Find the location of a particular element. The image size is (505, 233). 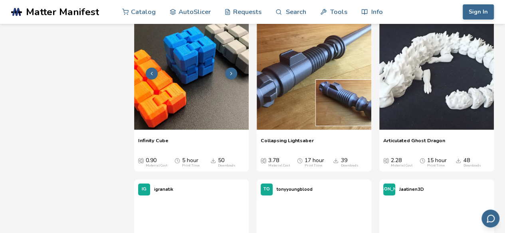

div: 2.28 is located at coordinates (401, 163).